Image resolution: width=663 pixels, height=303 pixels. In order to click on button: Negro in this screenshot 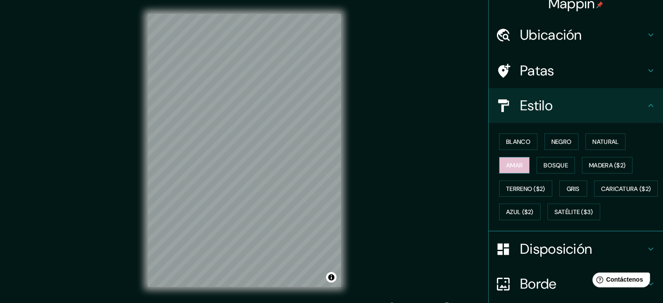, I will do `click(561, 142)`.